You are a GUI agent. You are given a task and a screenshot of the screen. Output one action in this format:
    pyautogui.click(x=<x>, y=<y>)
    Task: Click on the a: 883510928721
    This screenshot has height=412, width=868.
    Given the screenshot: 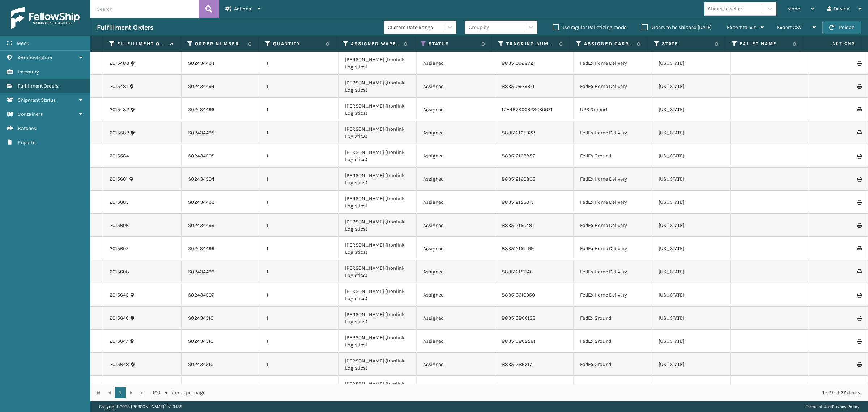 What is the action you would take?
    pyautogui.click(x=518, y=63)
    